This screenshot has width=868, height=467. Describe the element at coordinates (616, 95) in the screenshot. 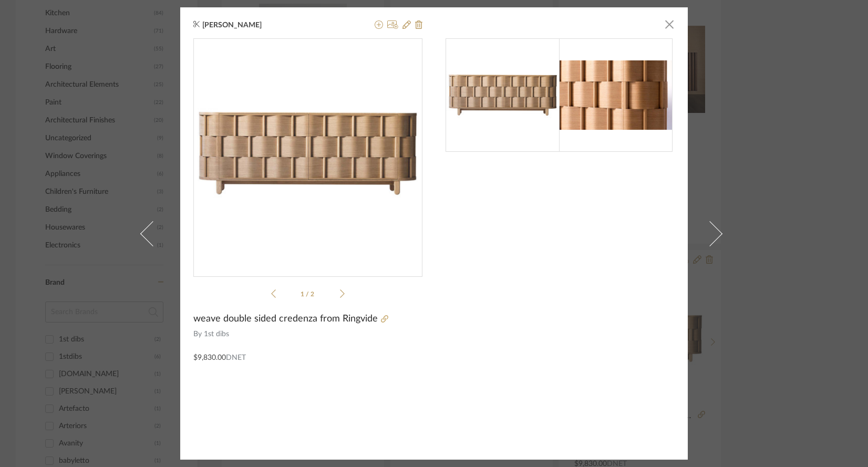

I see `img: 32393f9e-9cea-4eeb-81b0-15ea20e4a4a1_216x216.jpg` at that location.